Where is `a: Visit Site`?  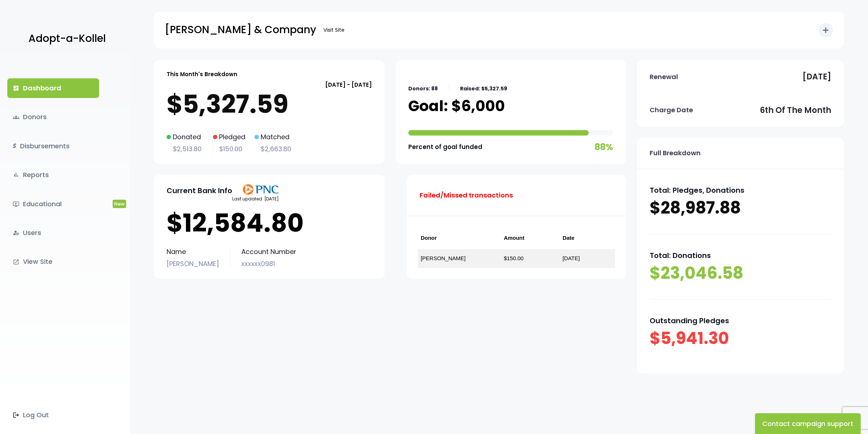
a: Visit Site is located at coordinates (334, 30).